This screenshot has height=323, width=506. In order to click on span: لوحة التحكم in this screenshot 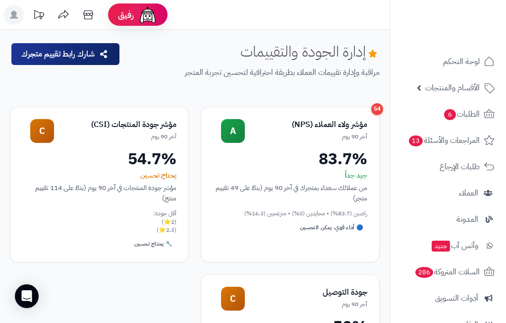, I will do `click(461, 61)`.